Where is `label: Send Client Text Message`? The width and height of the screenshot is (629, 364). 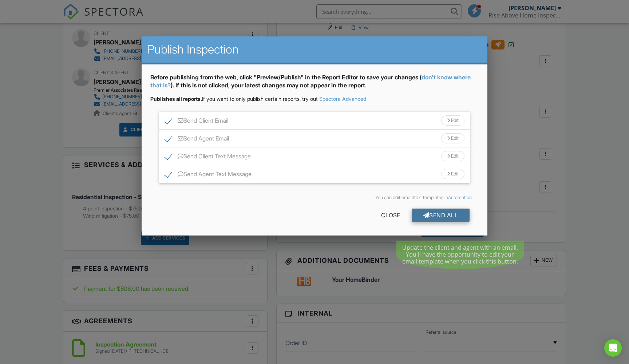
label: Send Client Text Message is located at coordinates (208, 157).